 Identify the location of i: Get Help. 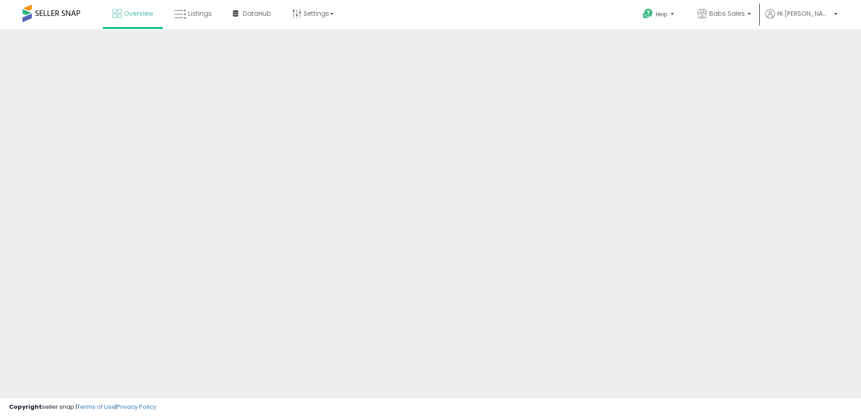
(648, 14).